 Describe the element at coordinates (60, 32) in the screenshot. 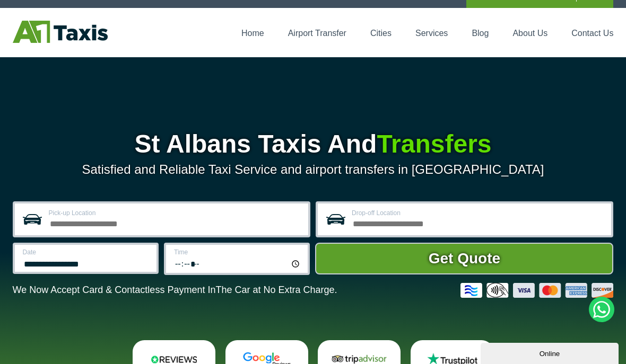

I see `img: A1 Taxis St Albans LTD` at that location.